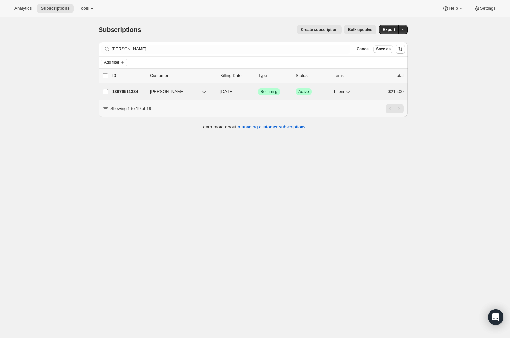  Describe the element at coordinates (453, 8) in the screenshot. I see `button: Help` at that location.